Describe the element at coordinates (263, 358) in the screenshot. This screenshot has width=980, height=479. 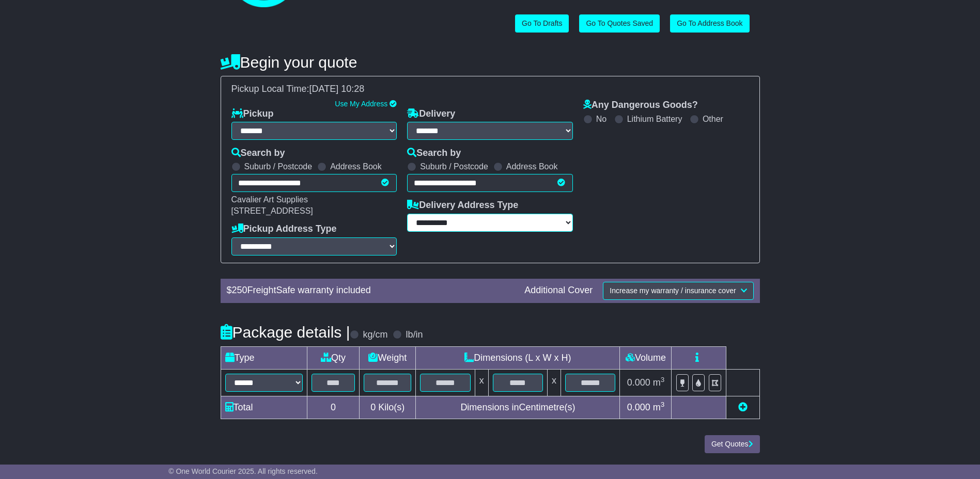
I see `td: Type` at that location.